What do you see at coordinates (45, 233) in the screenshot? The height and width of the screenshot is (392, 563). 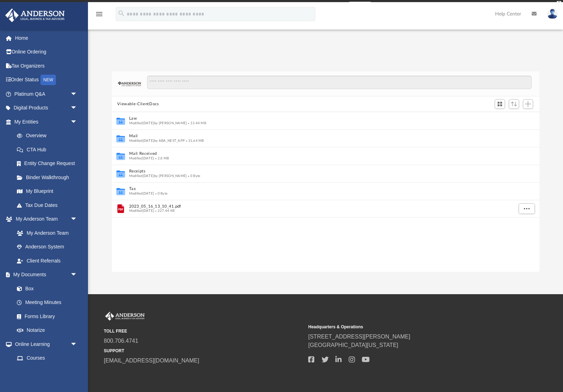 I see `a: My Anderson Team` at bounding box center [45, 233].